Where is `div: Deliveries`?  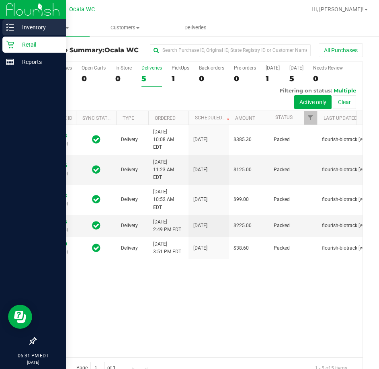 div: Deliveries is located at coordinates (152, 68).